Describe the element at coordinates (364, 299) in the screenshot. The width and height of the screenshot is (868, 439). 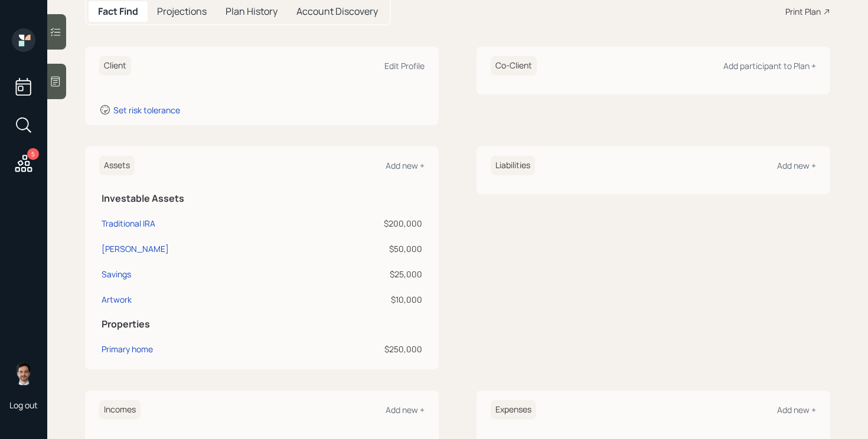
I see `div: $10,000` at that location.